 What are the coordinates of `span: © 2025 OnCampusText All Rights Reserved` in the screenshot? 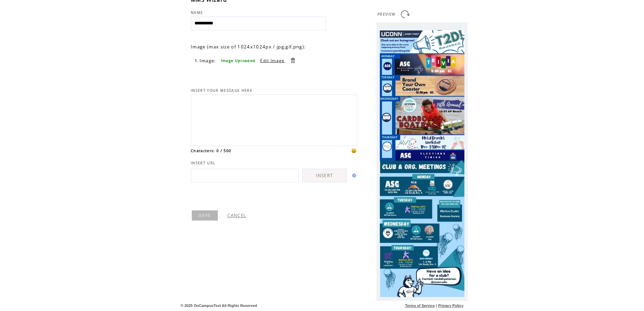 It's located at (219, 305).